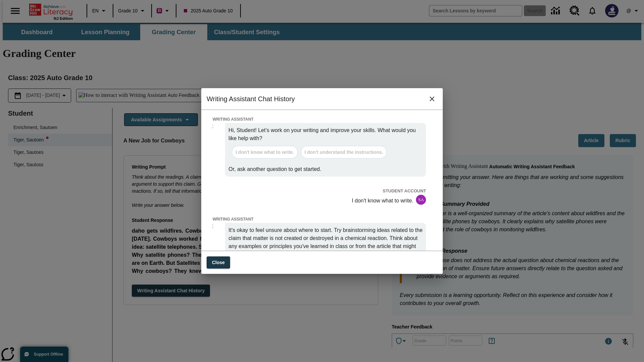 Image resolution: width=644 pixels, height=362 pixels. Describe the element at coordinates (218, 263) in the screenshot. I see `button: Close` at that location.